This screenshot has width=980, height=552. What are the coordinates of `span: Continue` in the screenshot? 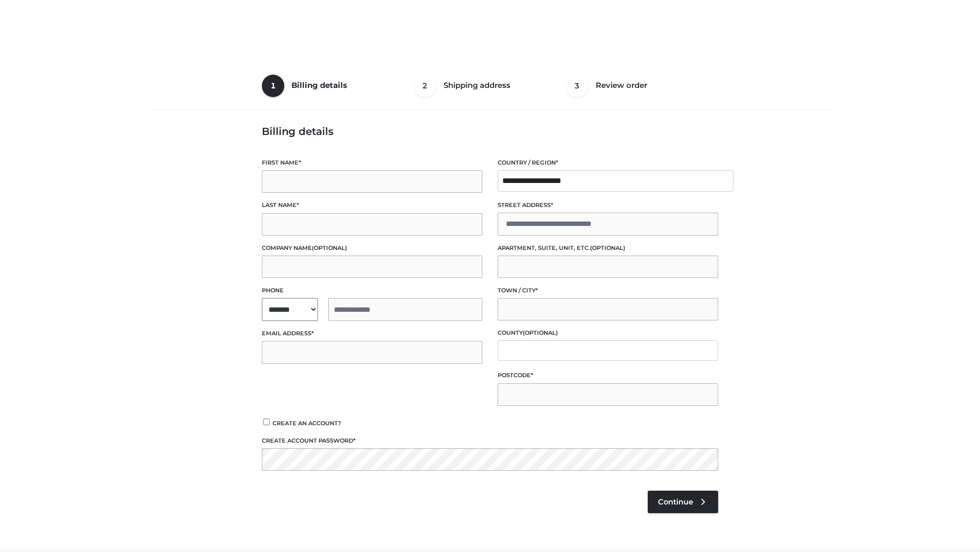 It's located at (675, 502).